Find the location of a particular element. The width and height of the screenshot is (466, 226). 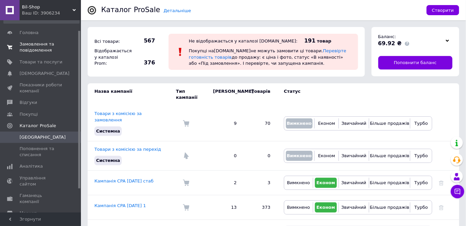

span: 376 is located at coordinates (143, 63).